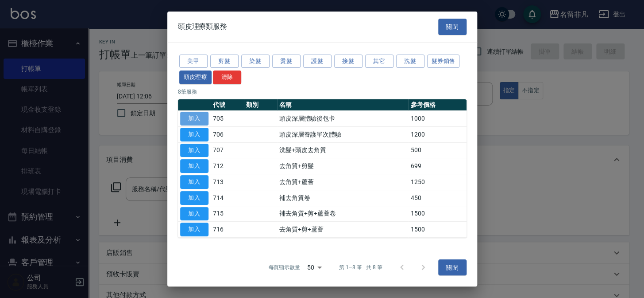  I want to click on span: 頭皮理療類服務, so click(203, 27).